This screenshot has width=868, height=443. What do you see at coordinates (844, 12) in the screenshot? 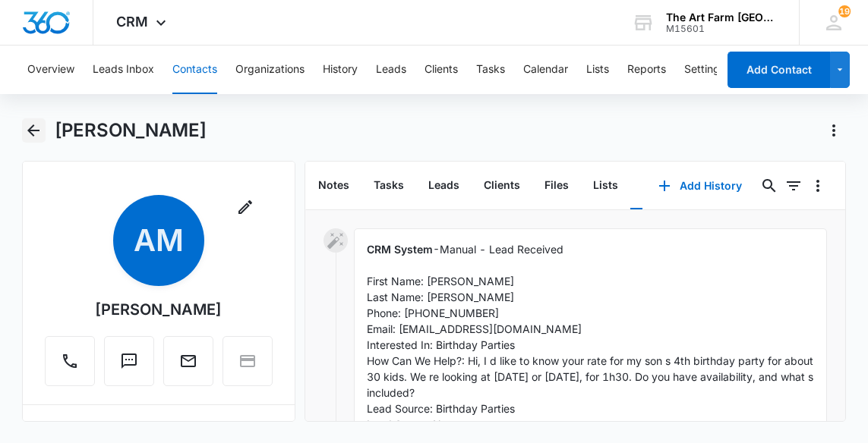
I see `span: 19` at bounding box center [844, 12].